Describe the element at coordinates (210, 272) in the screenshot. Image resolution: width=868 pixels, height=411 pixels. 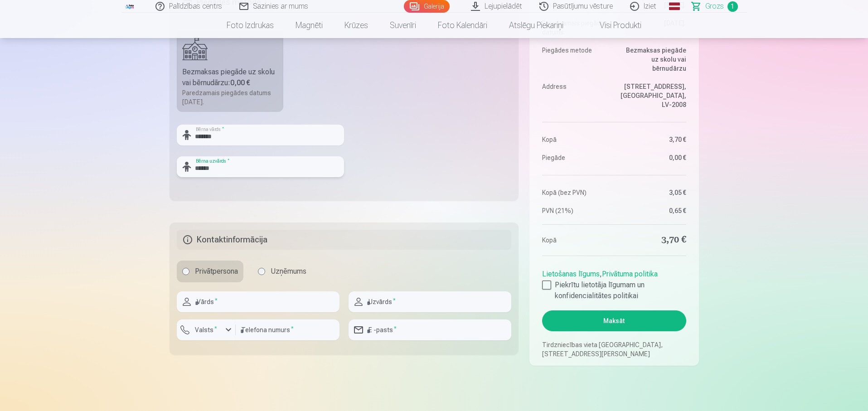
I see `label: Privātpersona` at that location.